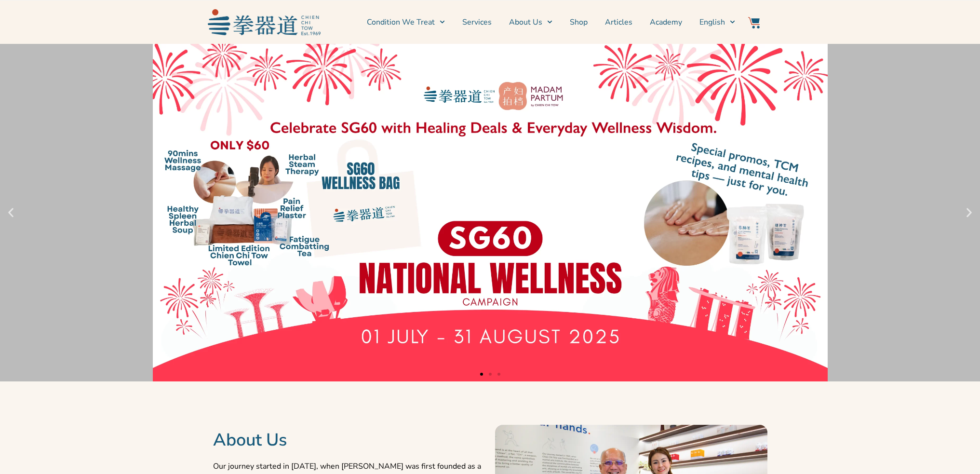 This screenshot has height=474, width=980. What do you see at coordinates (11, 212) in the screenshot?
I see `div: Previous slide` at bounding box center [11, 212].